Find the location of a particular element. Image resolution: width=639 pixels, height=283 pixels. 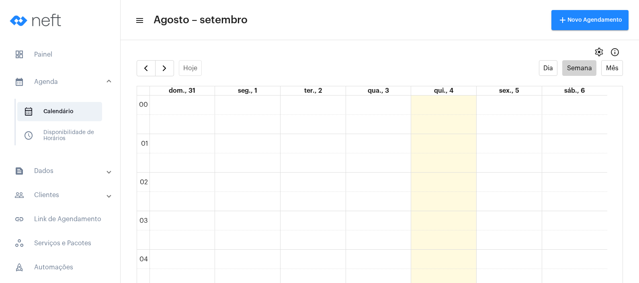

a: 3 de setembro de 2025 is located at coordinates (378, 91).